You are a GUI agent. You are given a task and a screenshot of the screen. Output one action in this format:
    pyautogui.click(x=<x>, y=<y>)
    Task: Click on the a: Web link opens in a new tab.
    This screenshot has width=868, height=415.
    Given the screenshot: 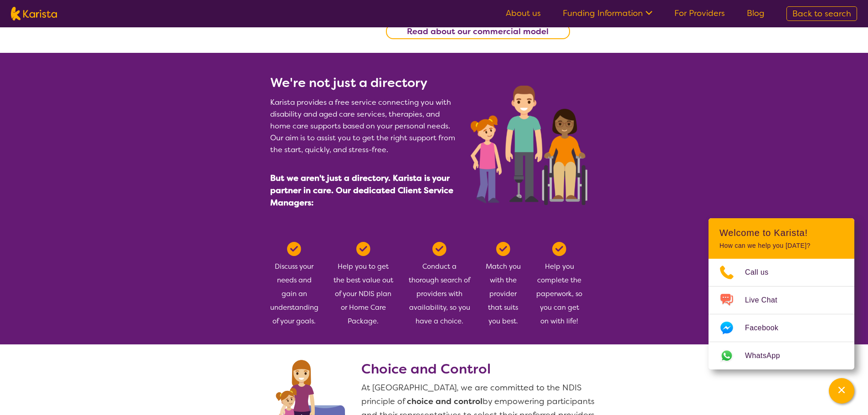 What is the action you would take?
    pyautogui.click(x=781, y=356)
    